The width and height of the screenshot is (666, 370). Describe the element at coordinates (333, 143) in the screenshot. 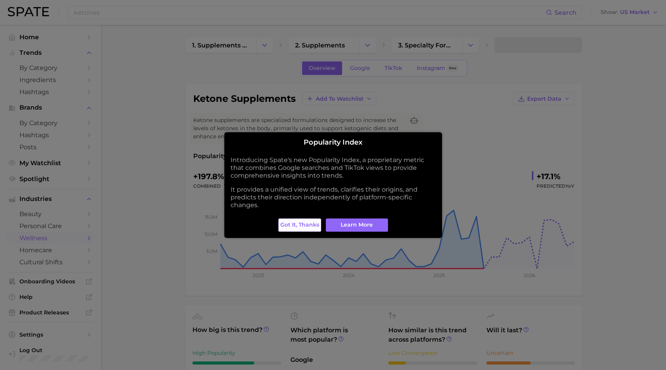

I see `h2: Popularity Index` at that location.